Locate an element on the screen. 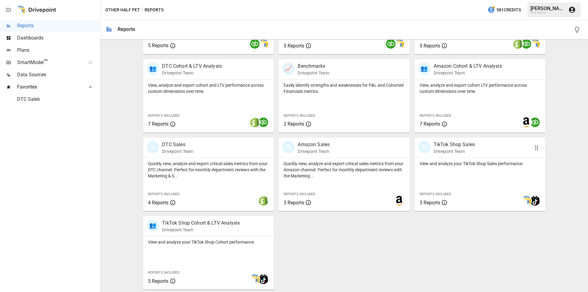 The height and width of the screenshot is (292, 588). p: DTC Cohort & LTV Analysis is located at coordinates (192, 66).